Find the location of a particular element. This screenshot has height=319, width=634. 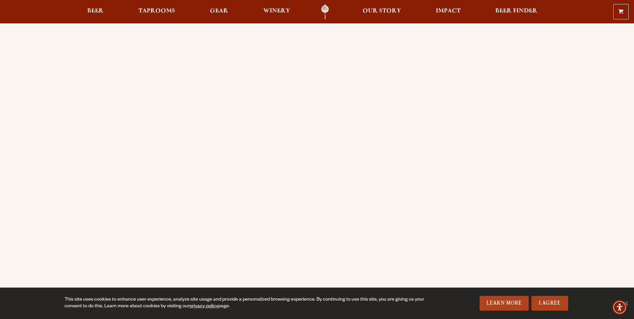

span: Taprooms is located at coordinates (157, 11).